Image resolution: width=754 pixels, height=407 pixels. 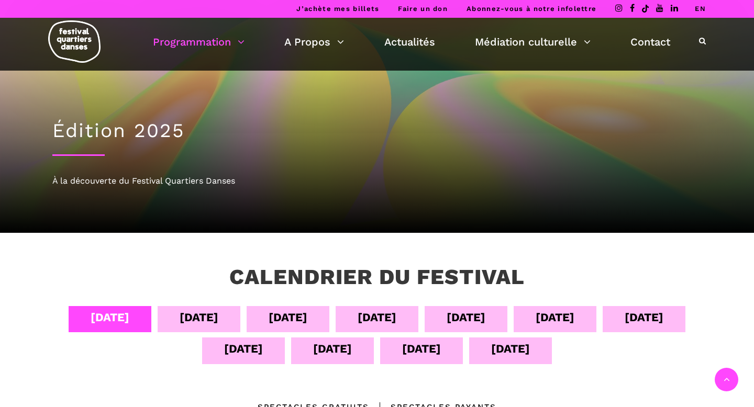 I want to click on a: Actualités, so click(x=409, y=42).